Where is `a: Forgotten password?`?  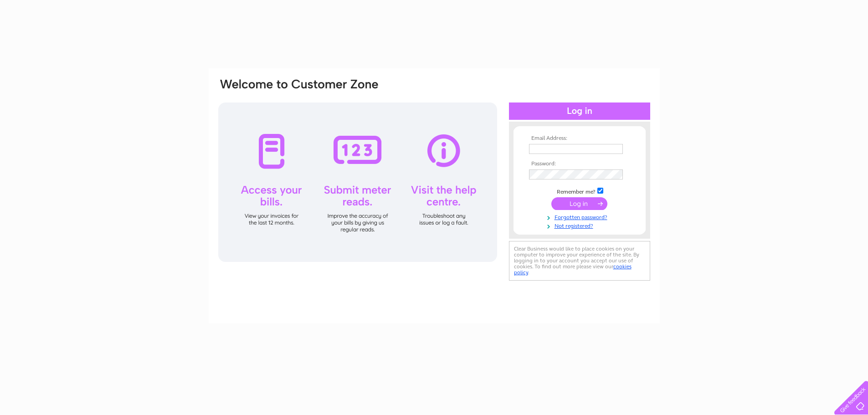
a: Forgotten password? is located at coordinates (580, 216).